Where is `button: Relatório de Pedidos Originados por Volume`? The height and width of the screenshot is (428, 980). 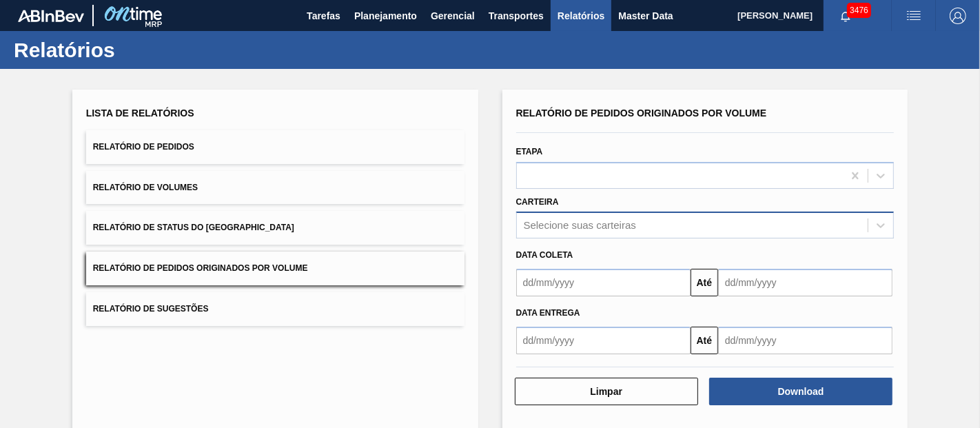 button: Relatório de Pedidos Originados por Volume is located at coordinates (275, 268).